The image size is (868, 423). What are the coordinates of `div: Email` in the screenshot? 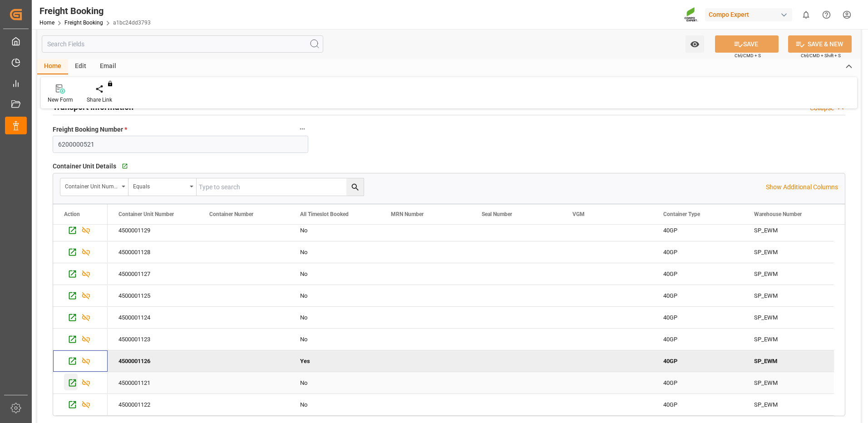 It's located at (108, 67).